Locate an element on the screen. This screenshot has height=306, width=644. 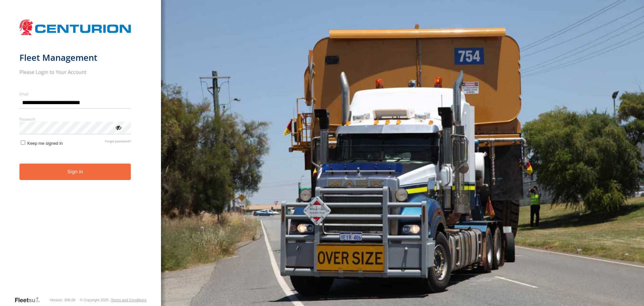
div: © Copyright 2025 - is located at coordinates (113, 300).